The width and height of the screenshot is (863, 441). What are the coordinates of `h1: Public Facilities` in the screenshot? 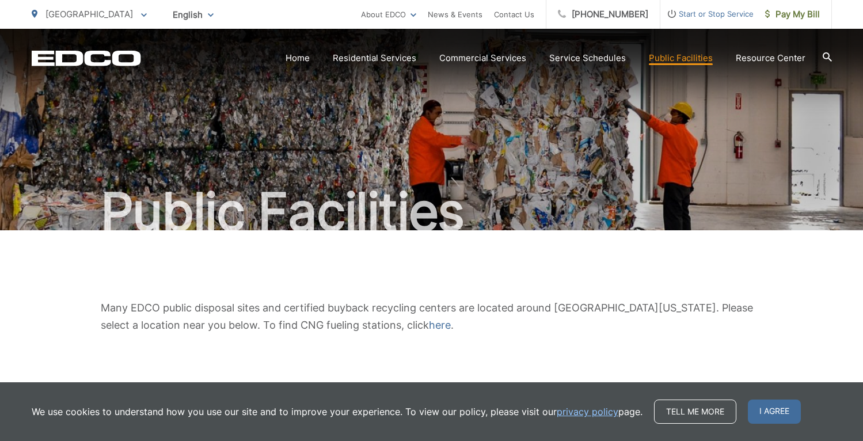 It's located at (432, 212).